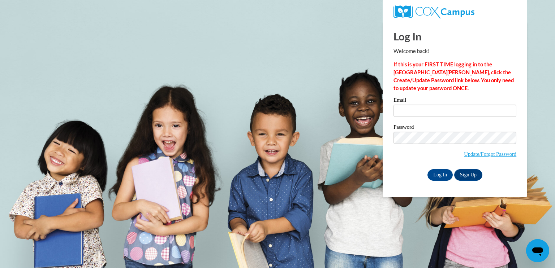  Describe the element at coordinates (490, 154) in the screenshot. I see `a: Update/Forgot Password` at that location.